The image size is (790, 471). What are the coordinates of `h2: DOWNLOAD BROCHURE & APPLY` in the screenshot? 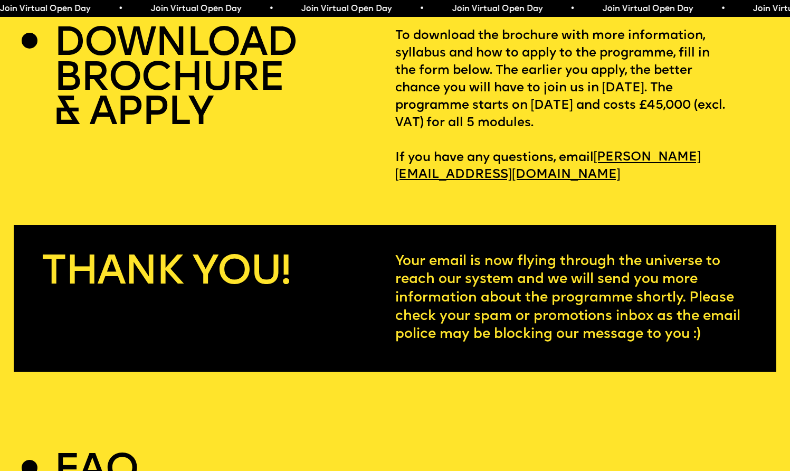 It's located at (175, 79).